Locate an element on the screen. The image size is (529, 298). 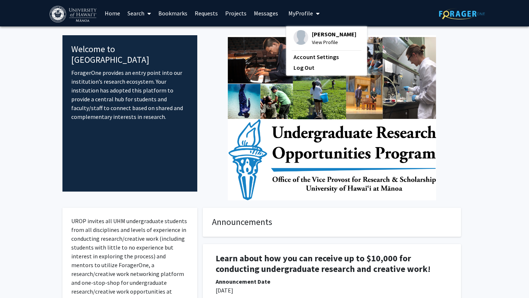
a: Bookmarks is located at coordinates (173, 13).